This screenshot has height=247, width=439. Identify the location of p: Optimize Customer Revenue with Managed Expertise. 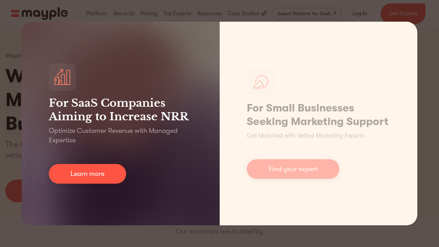
(121, 136).